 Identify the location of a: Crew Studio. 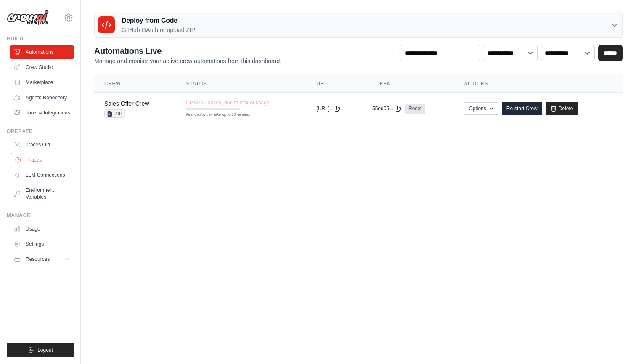
(41, 68).